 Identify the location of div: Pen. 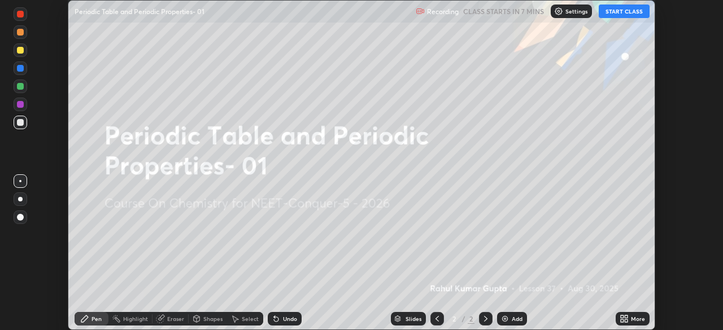
(97, 319).